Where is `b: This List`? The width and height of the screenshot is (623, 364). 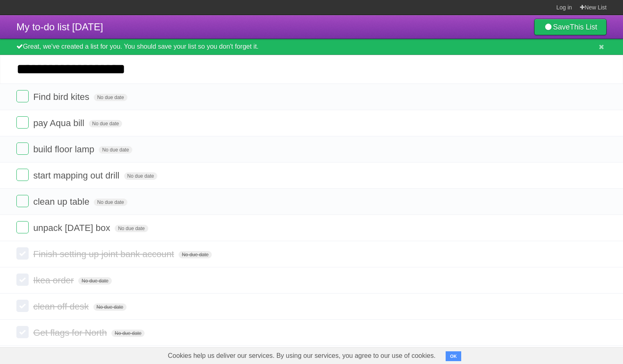
b: This List is located at coordinates (583, 27).